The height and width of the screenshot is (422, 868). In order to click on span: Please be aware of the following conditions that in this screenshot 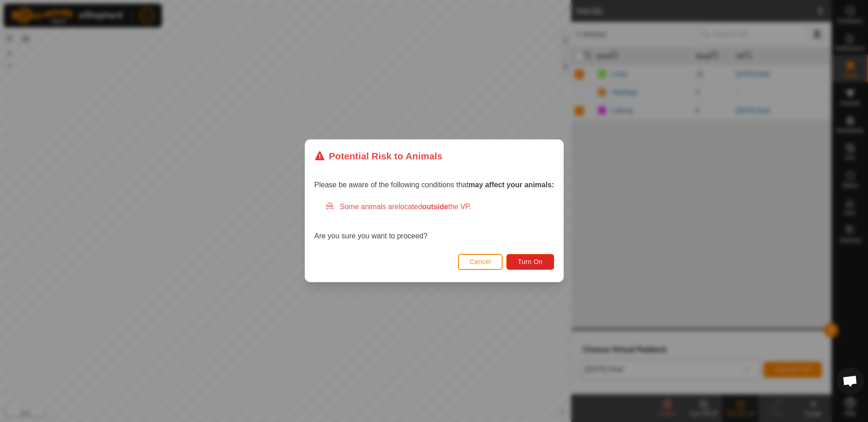, I will do `click(434, 185)`.